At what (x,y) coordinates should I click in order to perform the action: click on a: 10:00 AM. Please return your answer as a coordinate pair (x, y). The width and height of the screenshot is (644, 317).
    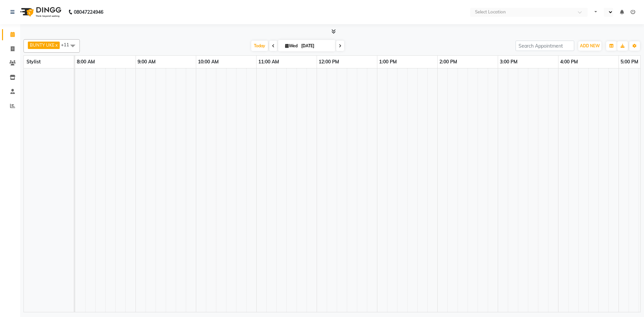
    Looking at the image, I should click on (208, 61).